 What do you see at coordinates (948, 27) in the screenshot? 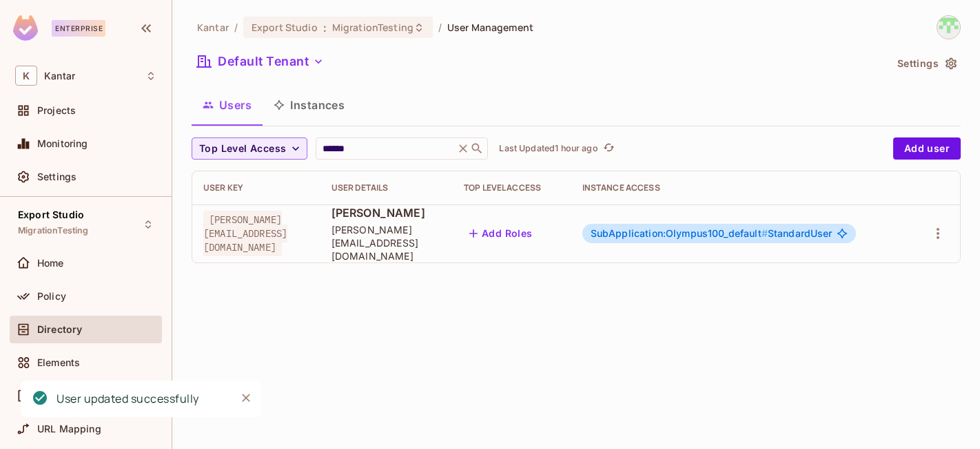
I see `img: Devesh.Kumar@Kantar.com` at bounding box center [948, 27].